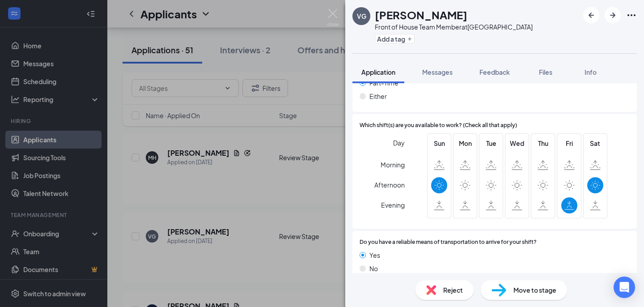 Image resolution: width=644 pixels, height=307 pixels. I want to click on span: Evening, so click(393, 205).